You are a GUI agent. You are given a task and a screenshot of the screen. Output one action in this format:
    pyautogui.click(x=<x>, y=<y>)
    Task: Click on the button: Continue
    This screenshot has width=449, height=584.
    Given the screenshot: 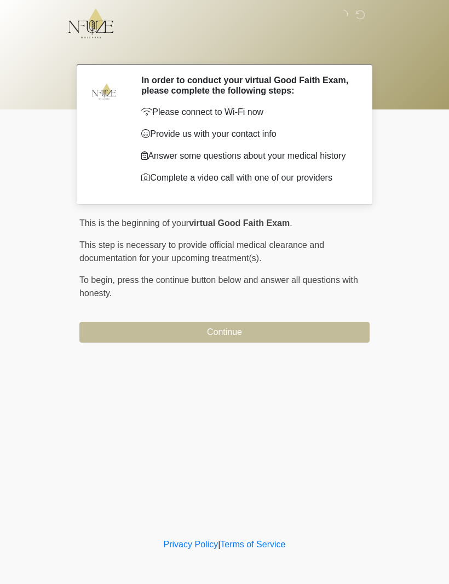 What is the action you would take?
    pyautogui.click(x=224, y=332)
    